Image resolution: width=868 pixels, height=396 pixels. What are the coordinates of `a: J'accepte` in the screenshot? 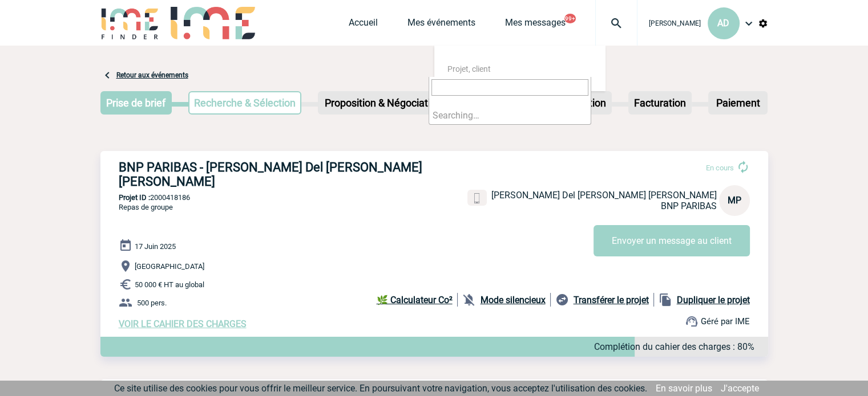 It's located at (739, 388).